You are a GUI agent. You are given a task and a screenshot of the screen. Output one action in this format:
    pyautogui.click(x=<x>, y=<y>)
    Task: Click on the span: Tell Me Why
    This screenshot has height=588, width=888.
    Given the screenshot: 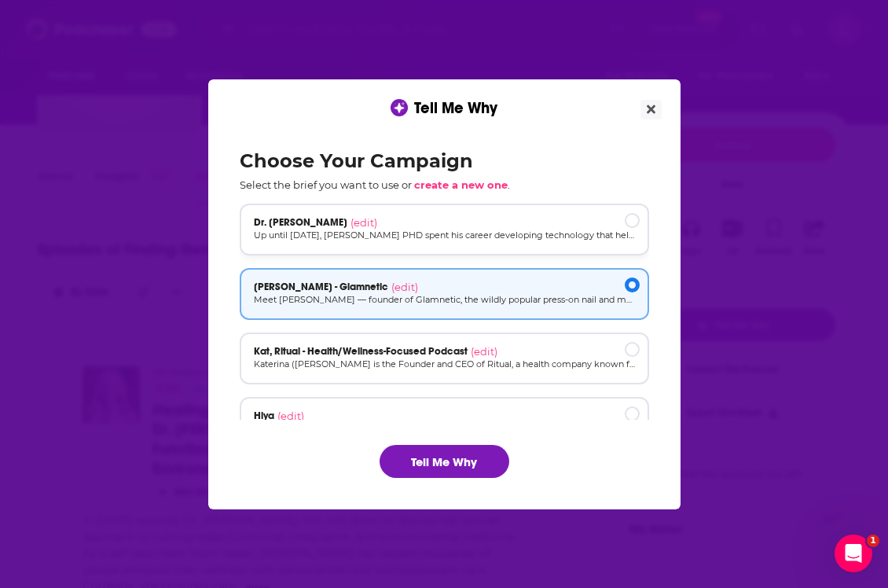 What is the action you would take?
    pyautogui.click(x=455, y=108)
    